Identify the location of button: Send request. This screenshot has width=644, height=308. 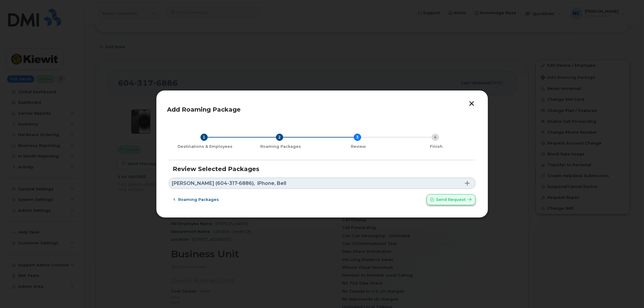
(452, 199).